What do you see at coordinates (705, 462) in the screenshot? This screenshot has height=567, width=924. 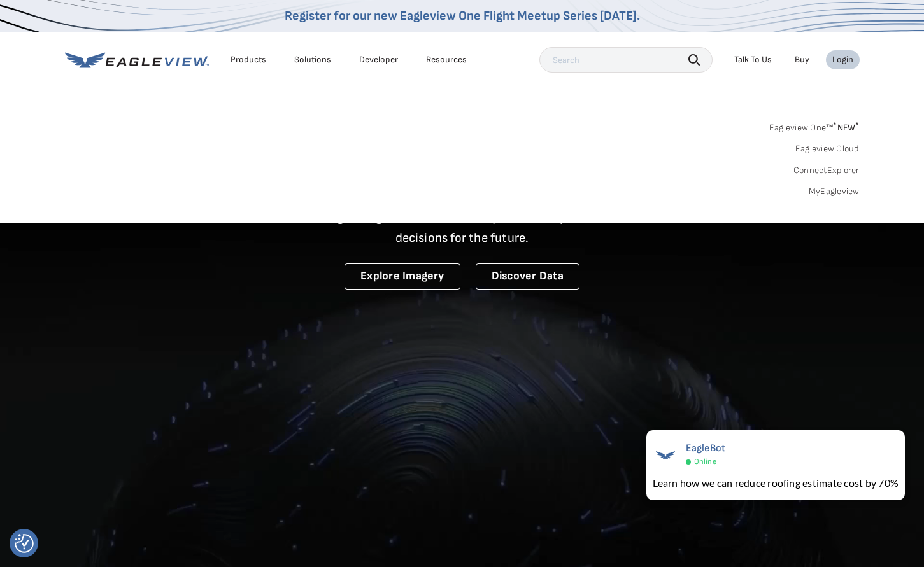 I see `span: Online` at bounding box center [705, 462].